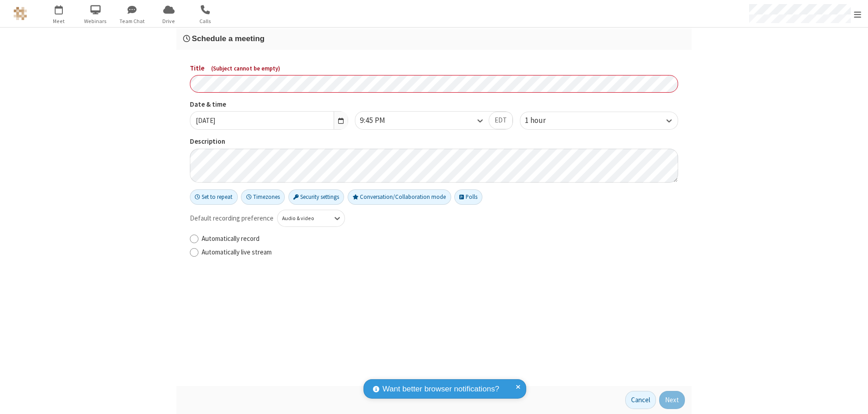 This screenshot has width=868, height=414. I want to click on button: Timezones, so click(263, 197).